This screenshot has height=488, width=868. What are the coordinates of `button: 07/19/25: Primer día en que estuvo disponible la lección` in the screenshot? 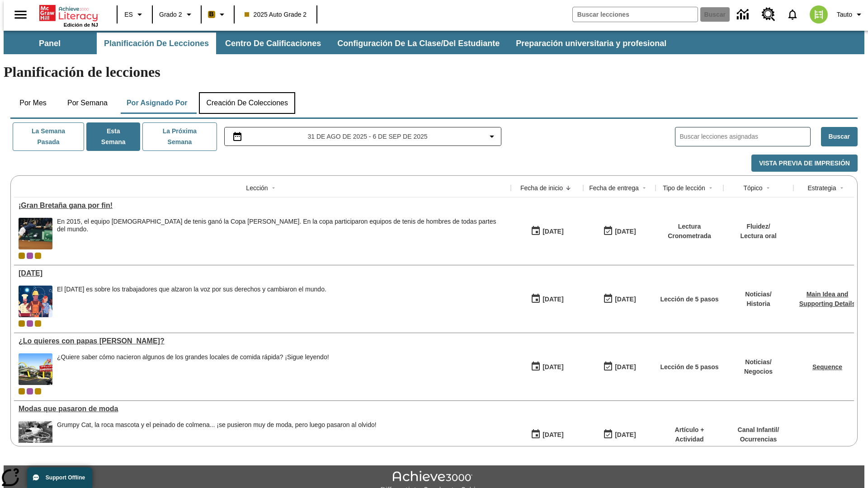 It's located at (547, 435).